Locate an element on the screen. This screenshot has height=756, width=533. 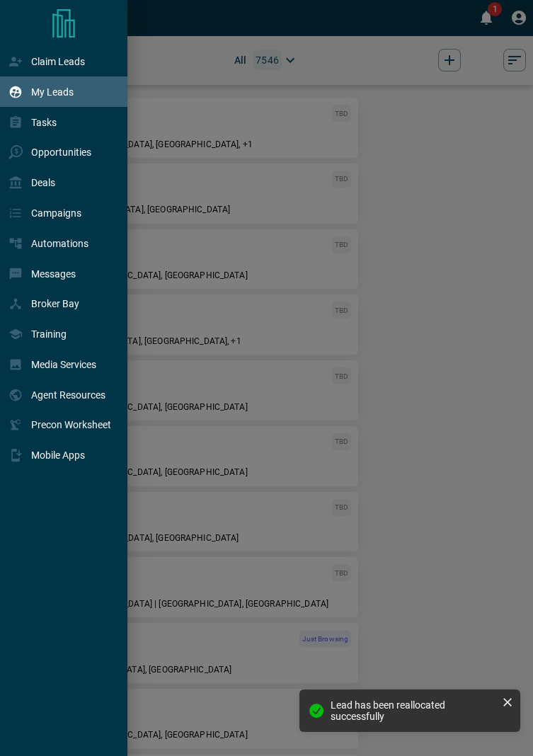
p: Broker Bay is located at coordinates (55, 304).